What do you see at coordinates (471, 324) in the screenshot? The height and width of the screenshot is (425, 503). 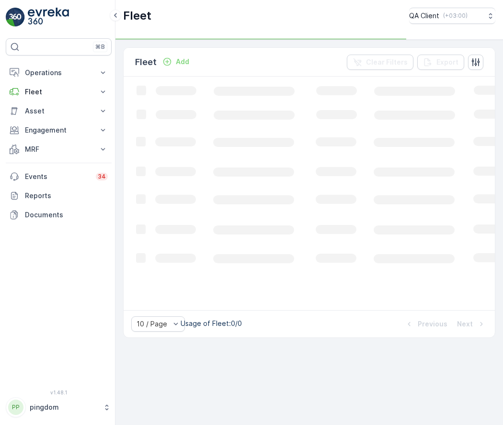 I see `button: Next` at bounding box center [471, 324].